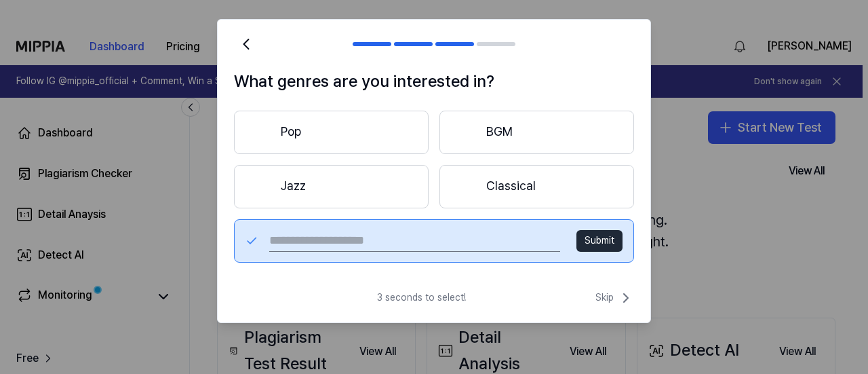 This screenshot has width=868, height=374. Describe the element at coordinates (88, 84) in the screenshot. I see `div: Domain Overview` at that location.